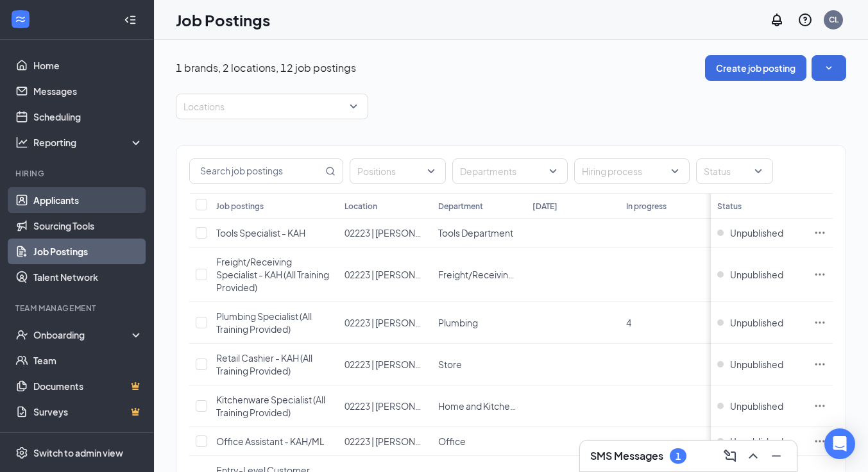 The width and height of the screenshot is (868, 472). What do you see at coordinates (88, 251) in the screenshot?
I see `a: Job Postings` at bounding box center [88, 251].